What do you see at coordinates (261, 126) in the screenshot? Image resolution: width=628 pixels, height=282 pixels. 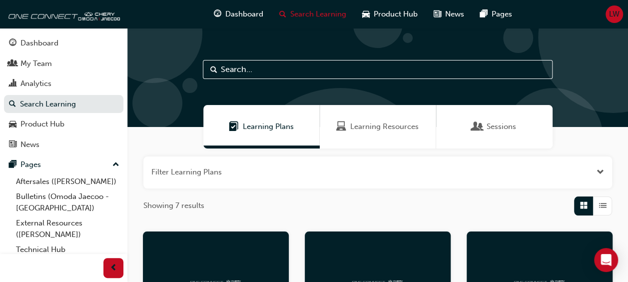 I see `a: Learning PlansLearning Plans` at bounding box center [261, 126].